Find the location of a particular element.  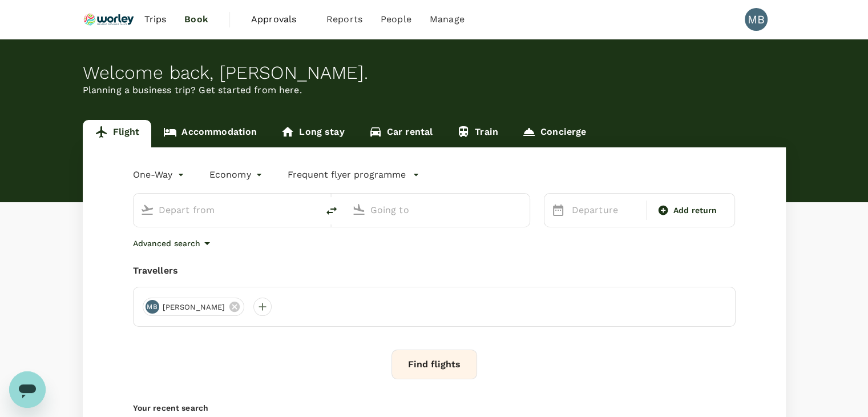

a: Concierge is located at coordinates (554, 134).